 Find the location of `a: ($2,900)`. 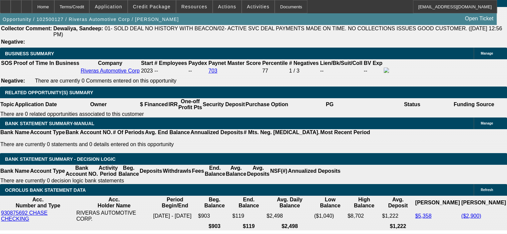

a: ($2,900) is located at coordinates (471, 216).